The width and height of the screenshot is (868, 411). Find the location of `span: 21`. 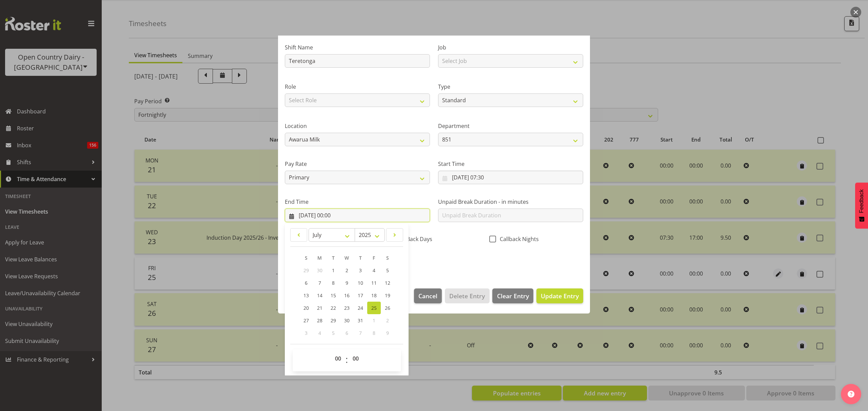

span: 21 is located at coordinates (320, 308).